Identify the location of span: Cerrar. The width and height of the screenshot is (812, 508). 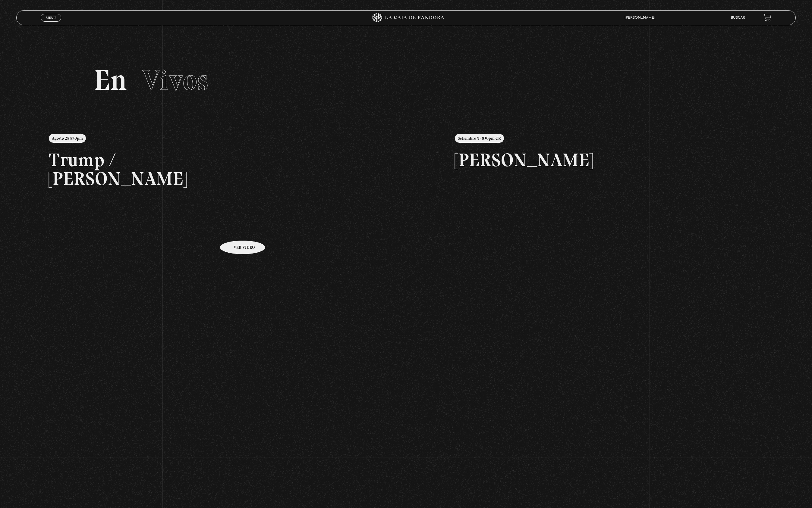
(51, 23).